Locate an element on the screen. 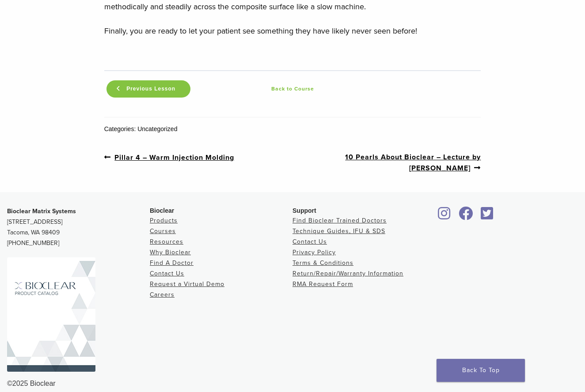  a: Previous Lesson is located at coordinates (149, 89).